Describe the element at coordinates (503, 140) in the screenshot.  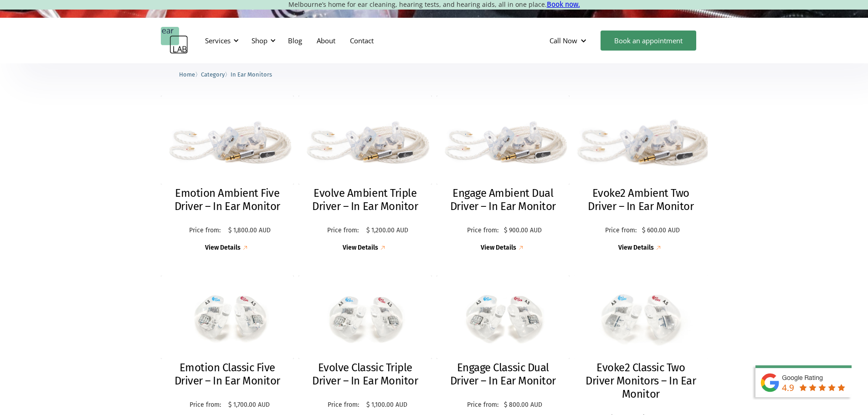
I see `img: Engage Ambient Dual Driver – In Ear Monitor` at that location.